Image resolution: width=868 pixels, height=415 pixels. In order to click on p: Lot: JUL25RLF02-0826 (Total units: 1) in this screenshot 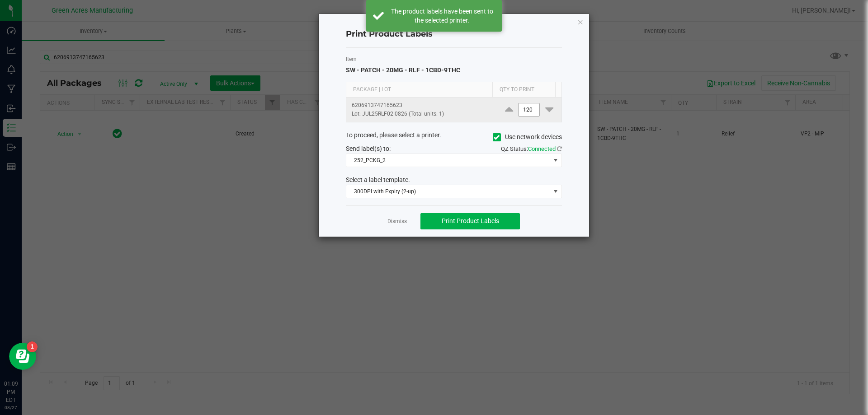, I will do `click(421, 114)`.